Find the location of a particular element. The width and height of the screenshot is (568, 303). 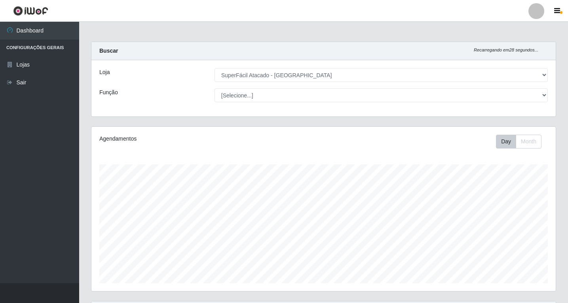

div: Toolbar with button groups is located at coordinates (522, 141).